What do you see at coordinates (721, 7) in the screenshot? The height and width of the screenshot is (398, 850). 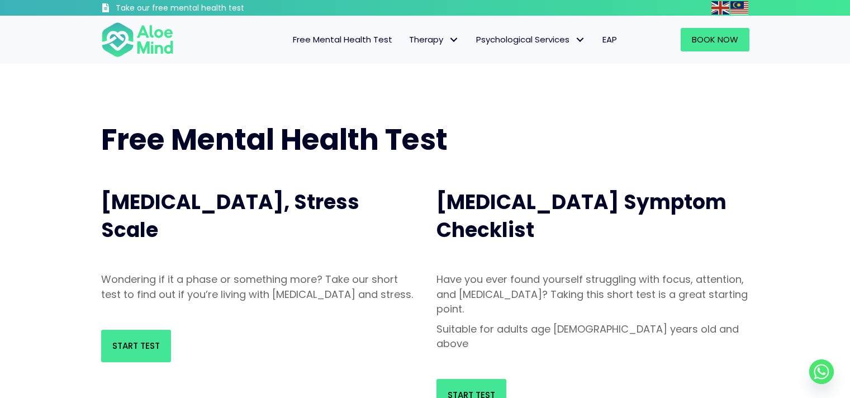 I see `a: English` at bounding box center [721, 7].